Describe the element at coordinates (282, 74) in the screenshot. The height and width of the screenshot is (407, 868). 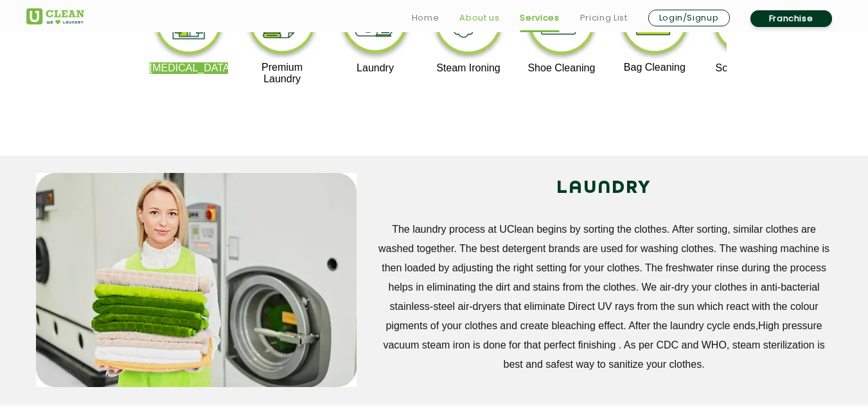
I see `p: Premium Laundry` at that location.